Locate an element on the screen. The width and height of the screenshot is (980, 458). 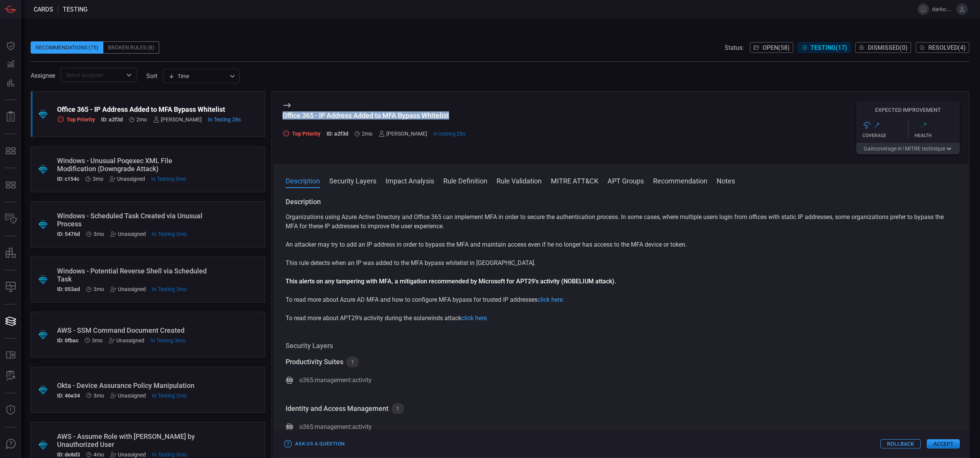
button: Threat Intelligence is located at coordinates (11, 410).